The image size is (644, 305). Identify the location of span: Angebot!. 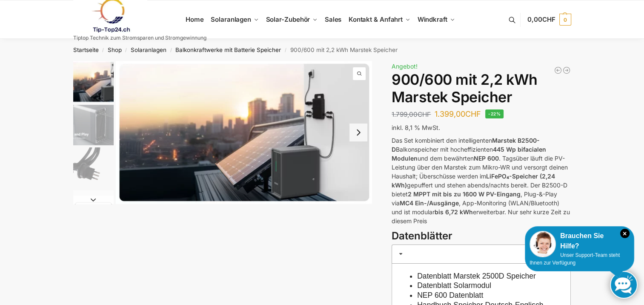
(404, 66).